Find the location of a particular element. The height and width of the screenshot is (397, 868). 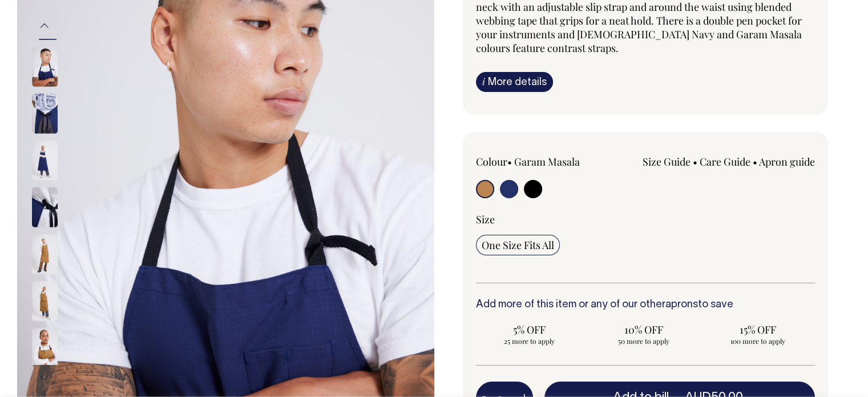

input: 10% OFF 50 more to apply is located at coordinates (643, 334).